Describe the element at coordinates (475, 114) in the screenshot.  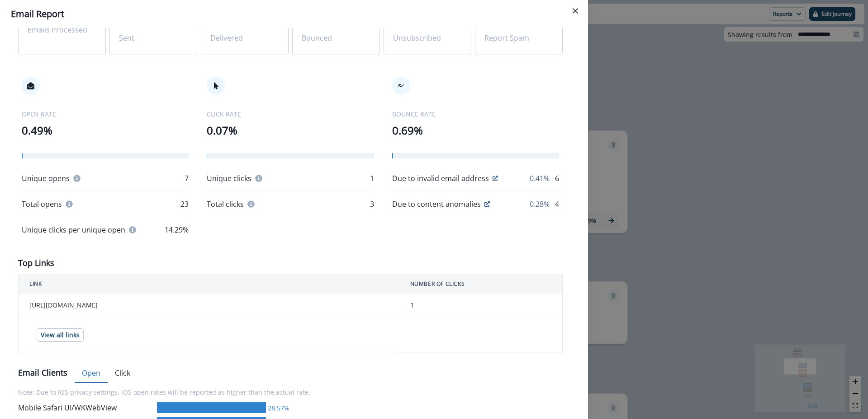
I see `p: BOUNCE RATE` at that location.